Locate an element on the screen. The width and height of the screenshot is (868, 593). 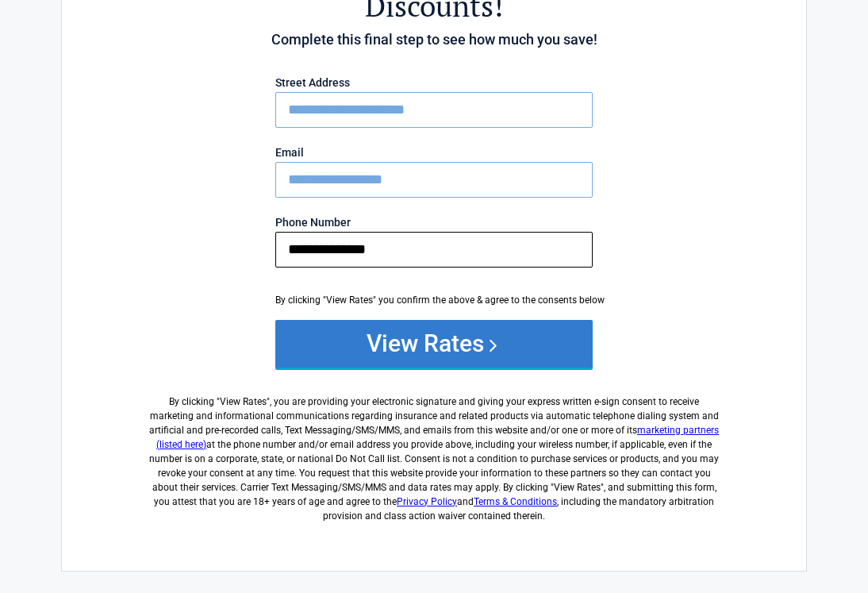
span: View Rates is located at coordinates (243, 402).